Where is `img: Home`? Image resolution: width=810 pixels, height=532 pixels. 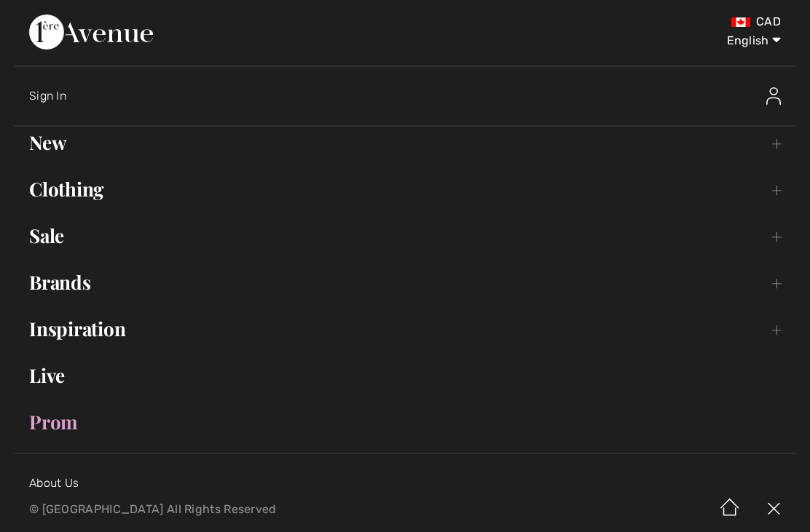 img: Home is located at coordinates (730, 509).